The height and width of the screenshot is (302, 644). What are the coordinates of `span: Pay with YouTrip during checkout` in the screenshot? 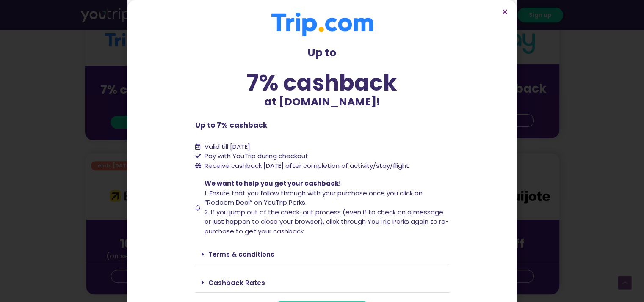 It's located at (255, 156).